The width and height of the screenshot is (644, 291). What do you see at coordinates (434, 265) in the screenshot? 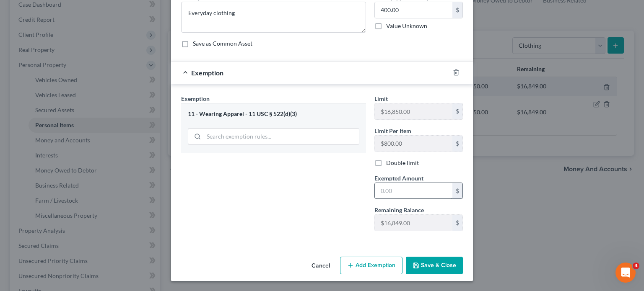
I see `button: Save & Close` at bounding box center [434, 265].